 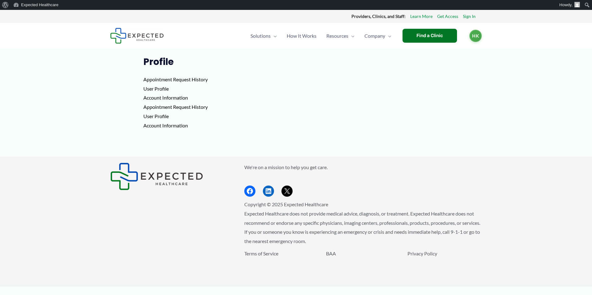 I want to click on aside: Footer Widget 2, so click(x=363, y=180).